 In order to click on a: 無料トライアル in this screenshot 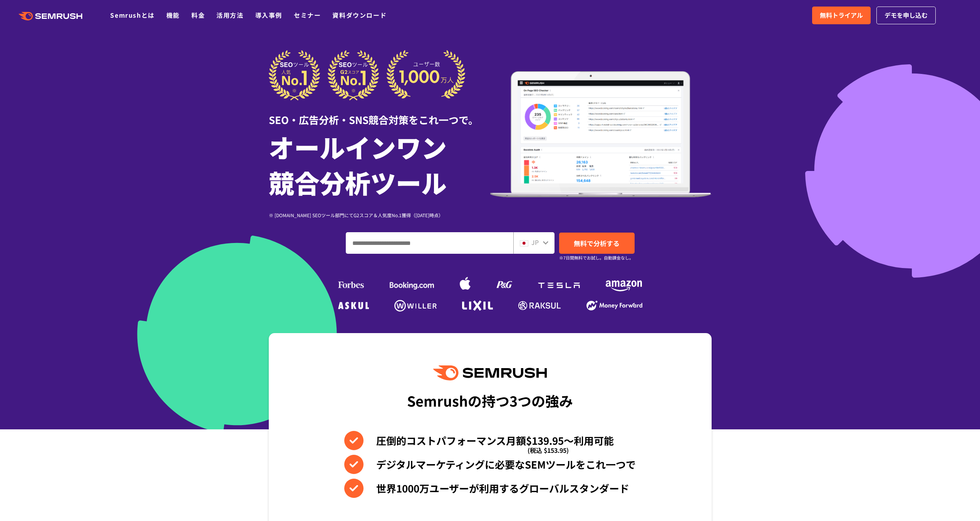, I will do `click(841, 15)`.